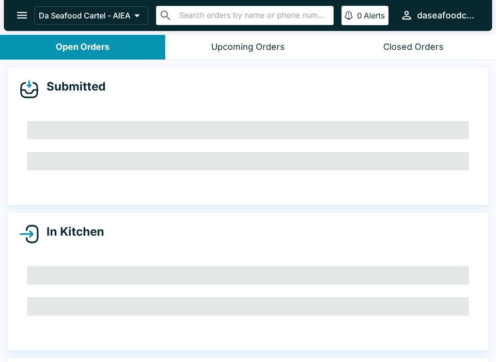 This screenshot has height=362, width=496. What do you see at coordinates (82, 47) in the screenshot?
I see `div: Open Orders` at bounding box center [82, 47].